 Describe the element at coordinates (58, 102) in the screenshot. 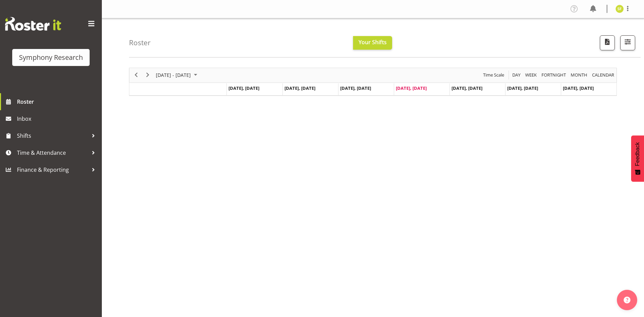

I see `span: Roster` at that location.